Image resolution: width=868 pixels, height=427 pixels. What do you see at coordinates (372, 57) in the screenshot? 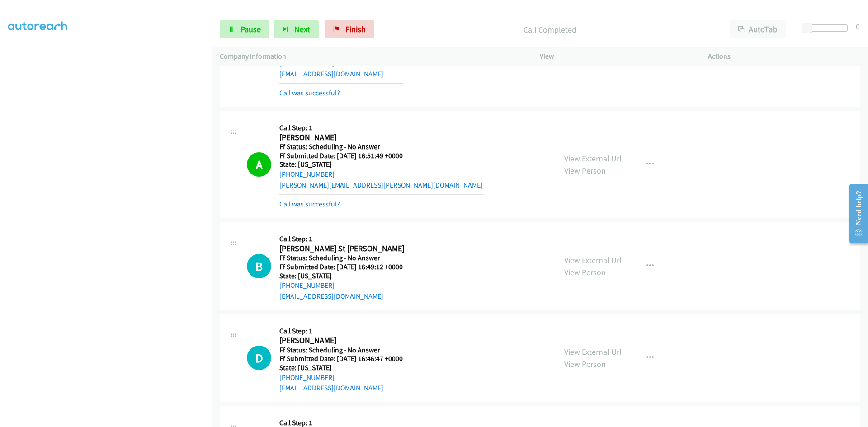
I see `p: Company Information` at bounding box center [372, 57].